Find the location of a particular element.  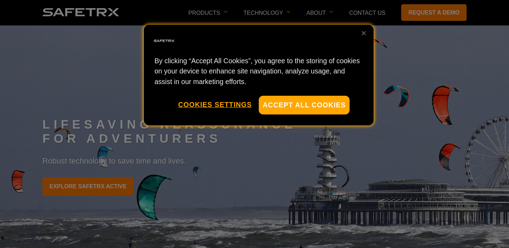

img: Safe Tracks is located at coordinates (164, 41).